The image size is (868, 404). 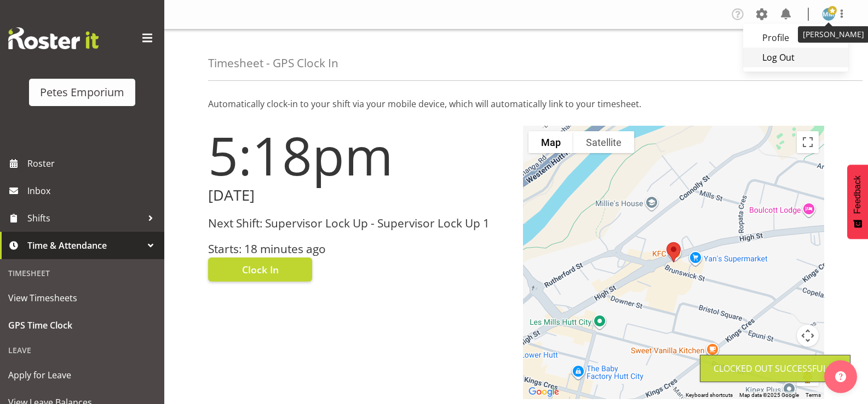 I want to click on img: Rosterit website logo, so click(x=53, y=38).